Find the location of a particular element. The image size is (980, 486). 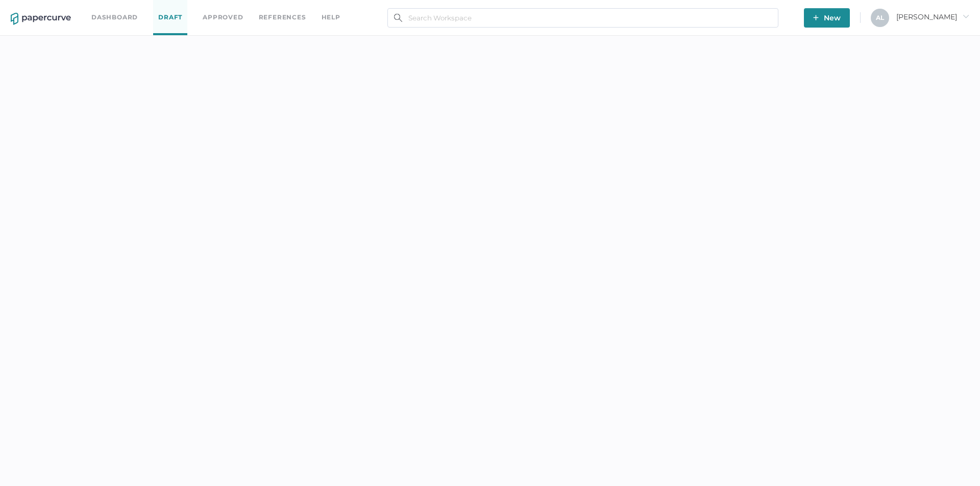

img: papercurve-logo-colour.7244d18c.svg is located at coordinates (41, 19).